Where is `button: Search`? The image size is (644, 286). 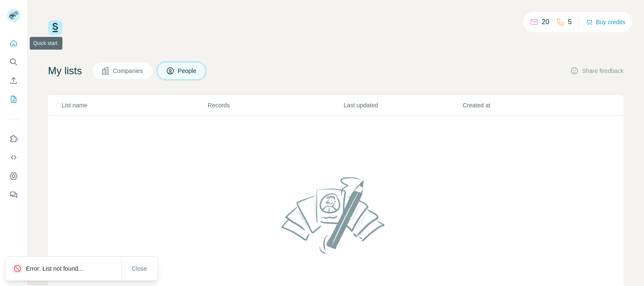
button: Search is located at coordinates (14, 62).